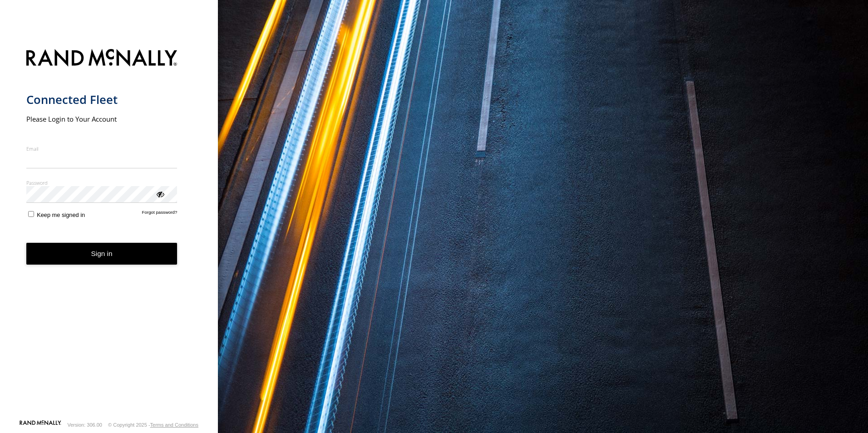 The image size is (868, 433). What do you see at coordinates (61, 215) in the screenshot?
I see `span: Keep me signed in` at bounding box center [61, 215].